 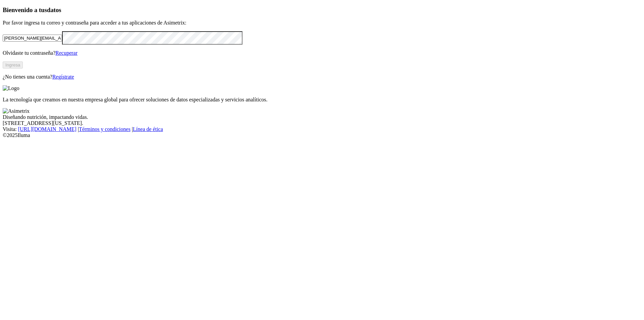 I want to click on p: La tecnología que creamos en nuestra empresa global para ofrecer soluciones de datos especializad..., so click(x=322, y=100).